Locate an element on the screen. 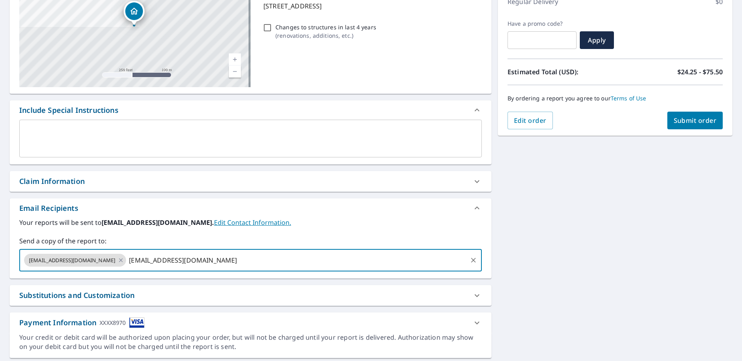  div: XXXX8970 is located at coordinates (112, 322).